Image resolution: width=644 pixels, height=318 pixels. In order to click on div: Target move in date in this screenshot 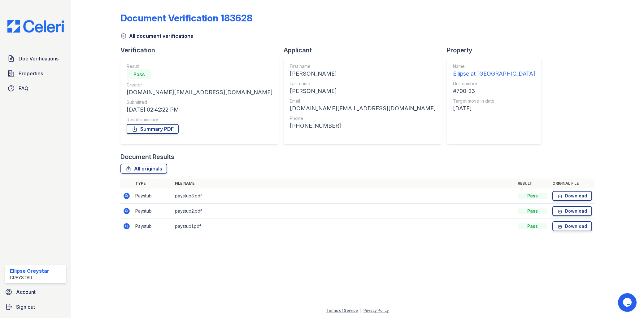, I will do `click(494, 101)`.